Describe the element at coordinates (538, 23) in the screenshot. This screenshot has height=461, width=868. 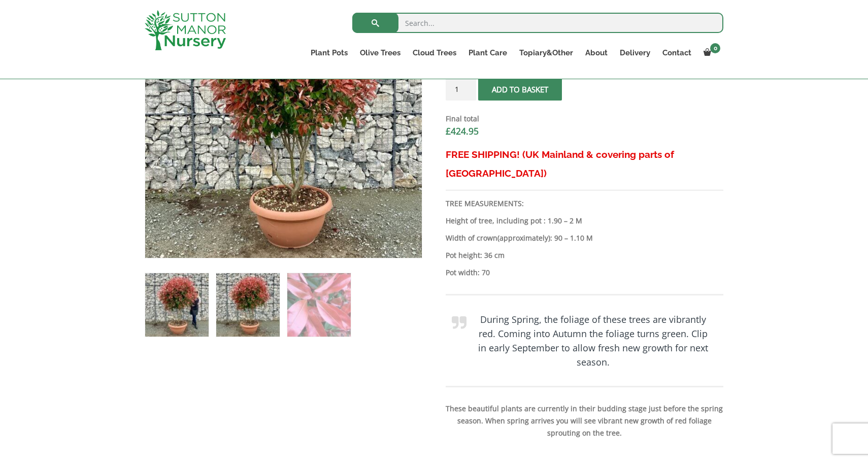
I see `input: Search...` at that location.